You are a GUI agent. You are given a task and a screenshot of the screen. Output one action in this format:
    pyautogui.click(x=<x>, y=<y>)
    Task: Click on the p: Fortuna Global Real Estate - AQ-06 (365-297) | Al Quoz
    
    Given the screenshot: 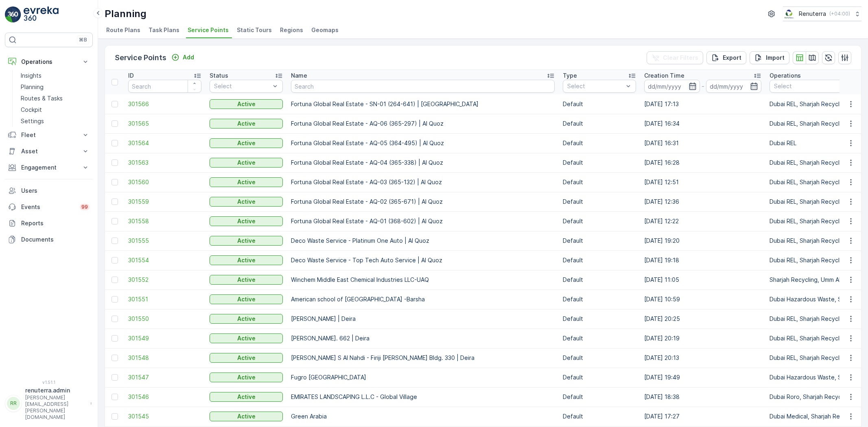 What is the action you would take?
    pyautogui.click(x=423, y=123)
    